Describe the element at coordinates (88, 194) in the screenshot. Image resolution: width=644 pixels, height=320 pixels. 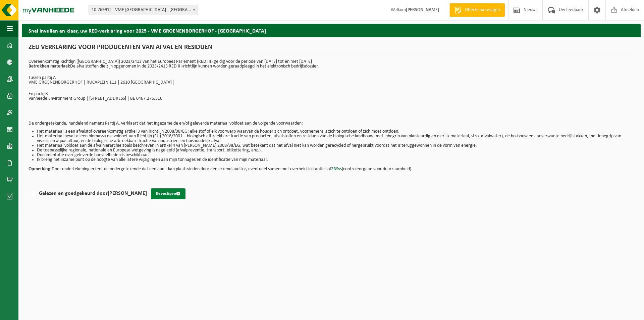
I see `label: Gelezen en goedgekeurd door` at that location.